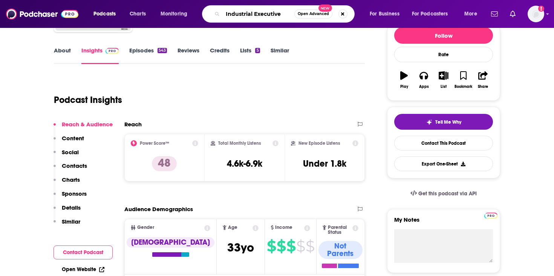 This screenshot has width=554, height=276. Describe the element at coordinates (71, 207) in the screenshot. I see `p: Details` at that location.